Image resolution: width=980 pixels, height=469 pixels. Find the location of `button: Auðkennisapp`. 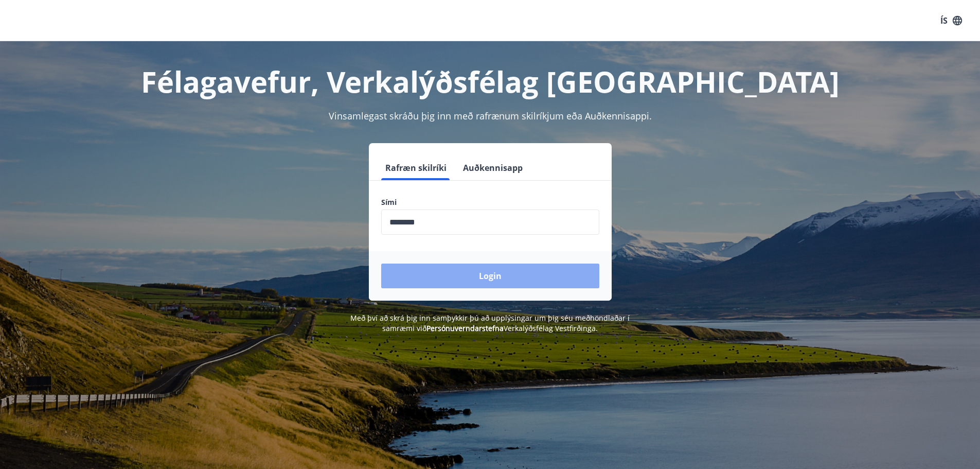

button: Auðkennisapp is located at coordinates (493, 168).